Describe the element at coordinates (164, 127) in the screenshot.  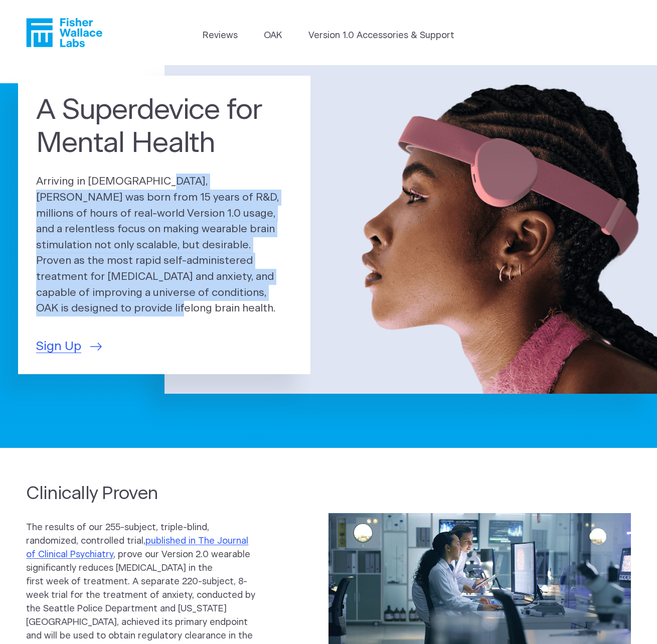
I see `h1: A Superdevice for Mental Health` at that location.